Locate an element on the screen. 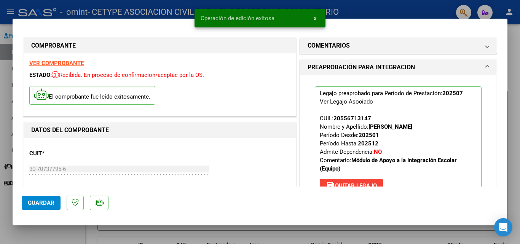  strong: COMPROBANTE is located at coordinates (53, 45).